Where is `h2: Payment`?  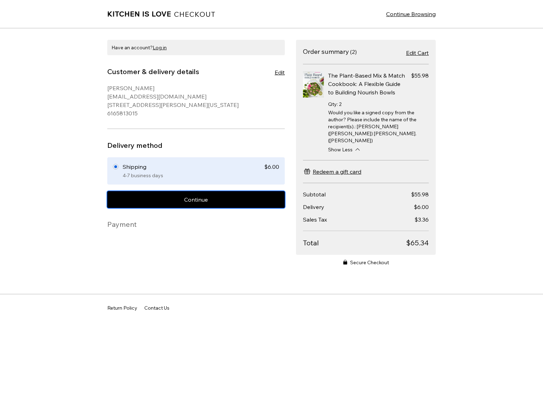
h2: Payment is located at coordinates (122, 224).